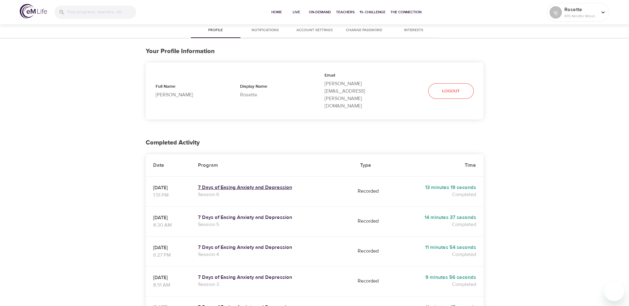 The image size is (629, 306). What do you see at coordinates (438, 165) in the screenshot?
I see `th: Time` at bounding box center [438, 165].